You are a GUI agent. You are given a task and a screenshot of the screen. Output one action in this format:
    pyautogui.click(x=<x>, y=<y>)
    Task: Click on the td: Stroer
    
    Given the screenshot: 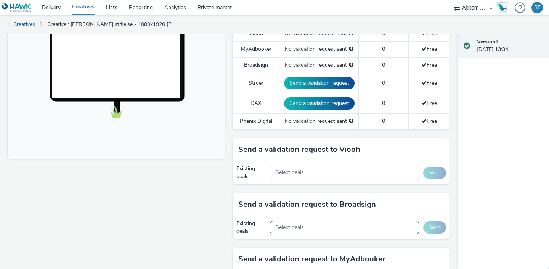 What is the action you would take?
    pyautogui.click(x=256, y=83)
    